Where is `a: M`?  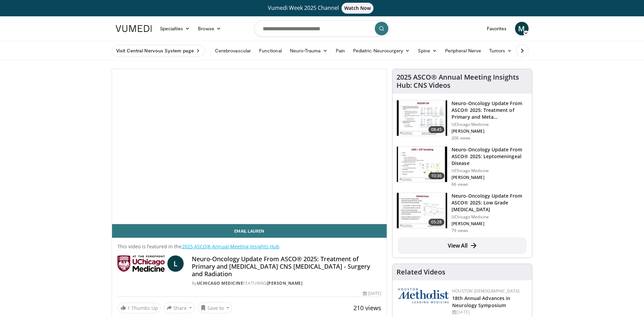 a: M is located at coordinates (522, 28).